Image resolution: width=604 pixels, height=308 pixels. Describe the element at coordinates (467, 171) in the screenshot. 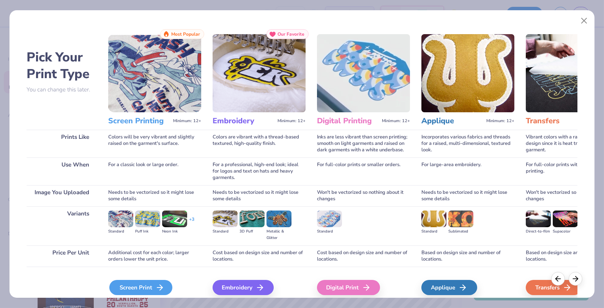

I see `div: For large-area embroidery.` at that location.